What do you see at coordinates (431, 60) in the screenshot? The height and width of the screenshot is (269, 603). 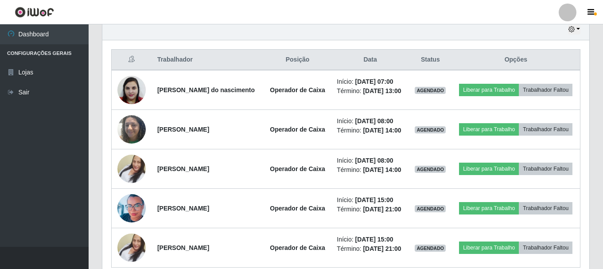 I see `th: Status` at bounding box center [431, 60].